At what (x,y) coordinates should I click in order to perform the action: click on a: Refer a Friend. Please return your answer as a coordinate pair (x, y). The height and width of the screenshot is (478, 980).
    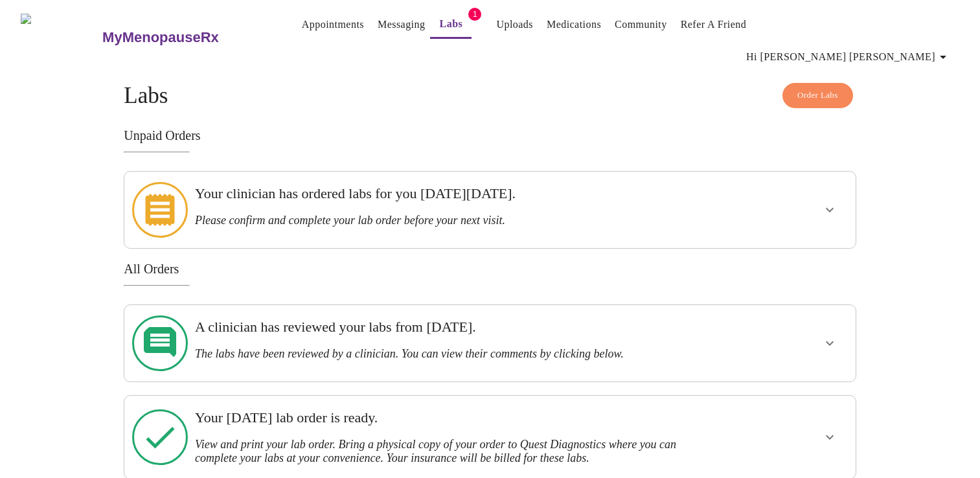
    Looking at the image, I should click on (714, 25).